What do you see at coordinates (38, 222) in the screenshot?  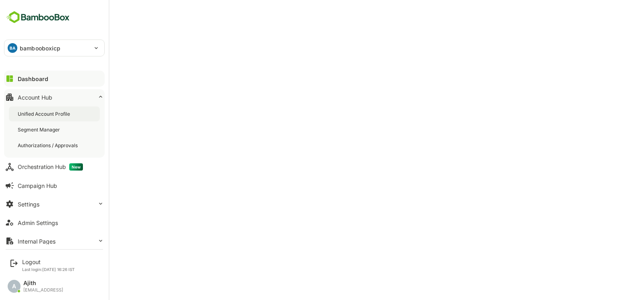 I see `div: Admin Settings` at bounding box center [38, 222].